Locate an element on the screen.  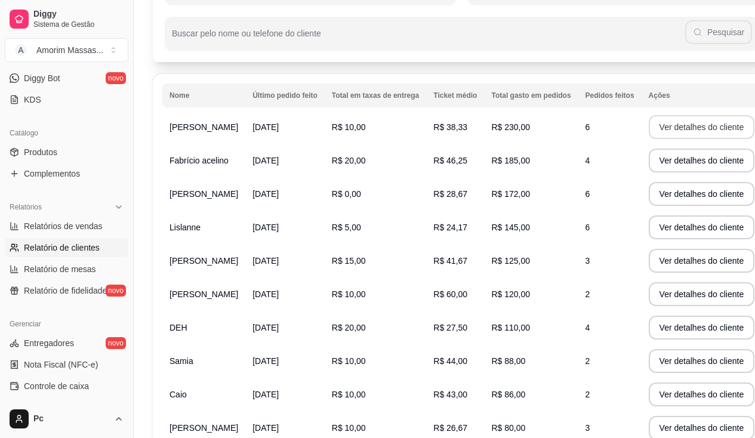
span: Caio is located at coordinates (178, 395).